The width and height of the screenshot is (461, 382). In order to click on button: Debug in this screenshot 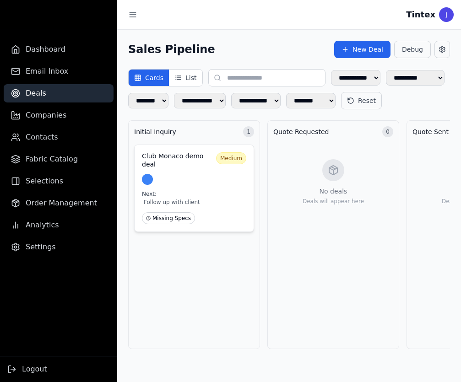, I will do `click(412, 49)`.